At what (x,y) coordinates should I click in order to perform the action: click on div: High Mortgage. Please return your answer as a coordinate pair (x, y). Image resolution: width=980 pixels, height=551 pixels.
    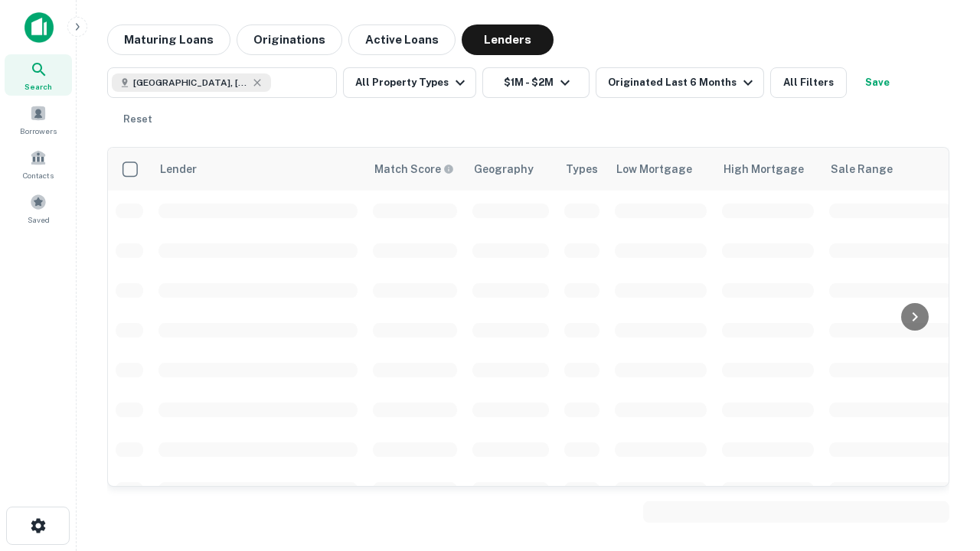
    Looking at the image, I should click on (763, 169).